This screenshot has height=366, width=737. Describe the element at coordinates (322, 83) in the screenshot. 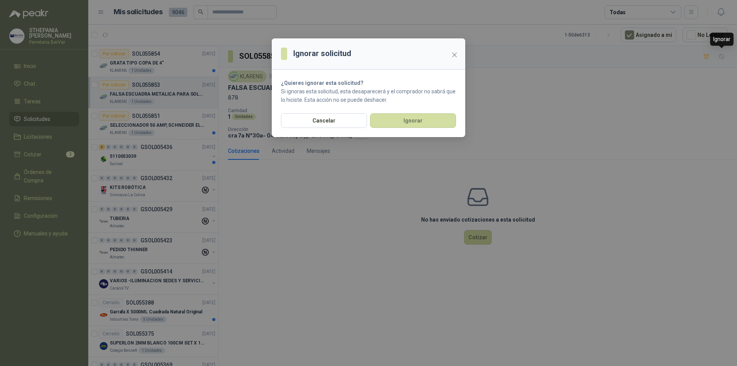

I see `strong: ¿Quieres ignorar esta solicitud?` at that location.